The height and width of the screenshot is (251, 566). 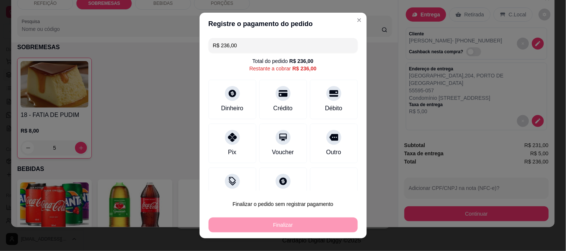 I want to click on button: Close, so click(x=359, y=20).